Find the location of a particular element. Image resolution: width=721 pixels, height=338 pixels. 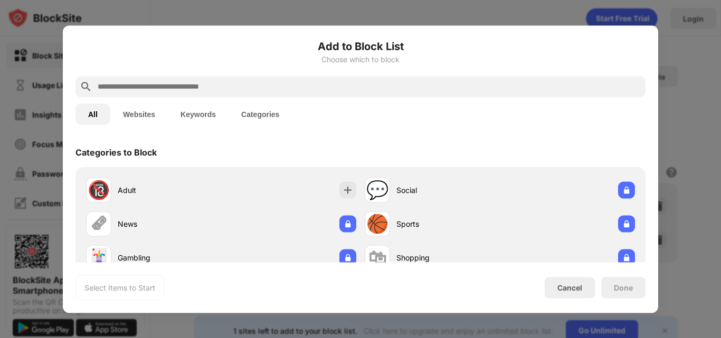

button: Categories is located at coordinates (260, 114).